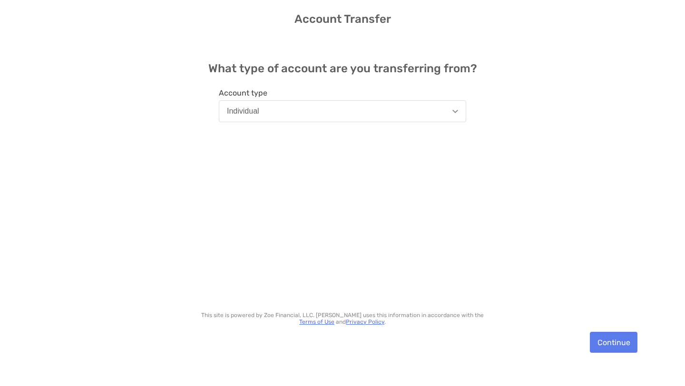 The image size is (685, 386). What do you see at coordinates (455, 111) in the screenshot?
I see `img: Open dropdown arrow` at bounding box center [455, 111].